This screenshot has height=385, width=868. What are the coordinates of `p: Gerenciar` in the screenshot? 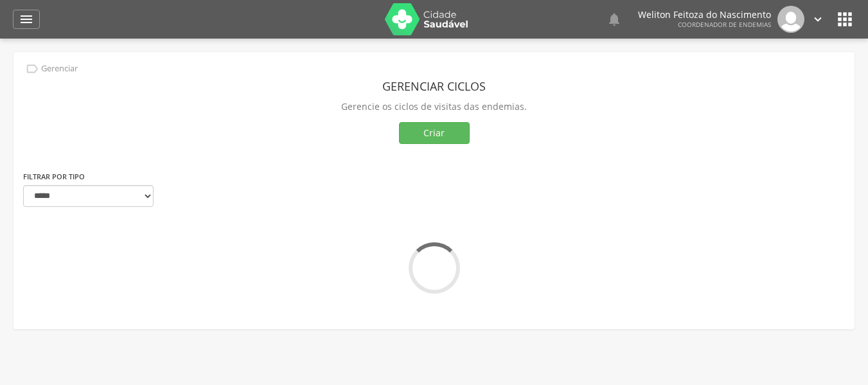 It's located at (59, 69).